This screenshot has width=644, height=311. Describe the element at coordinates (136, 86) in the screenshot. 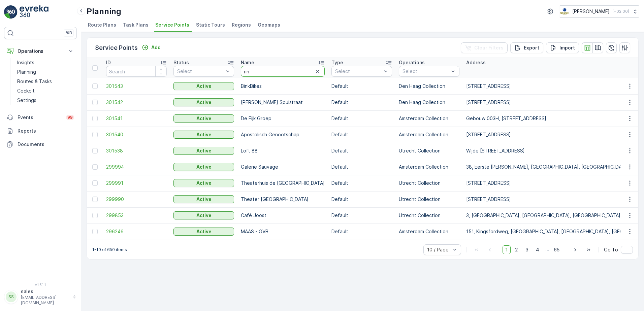

I see `span: 301543` at that location.